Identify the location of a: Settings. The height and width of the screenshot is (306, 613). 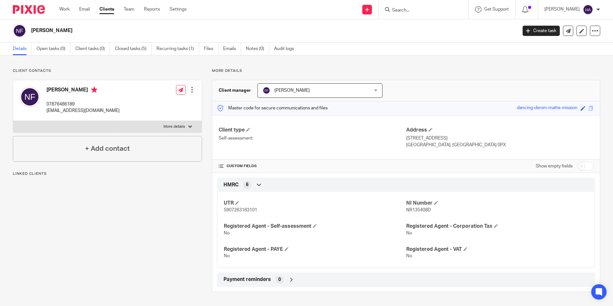
(178, 9).